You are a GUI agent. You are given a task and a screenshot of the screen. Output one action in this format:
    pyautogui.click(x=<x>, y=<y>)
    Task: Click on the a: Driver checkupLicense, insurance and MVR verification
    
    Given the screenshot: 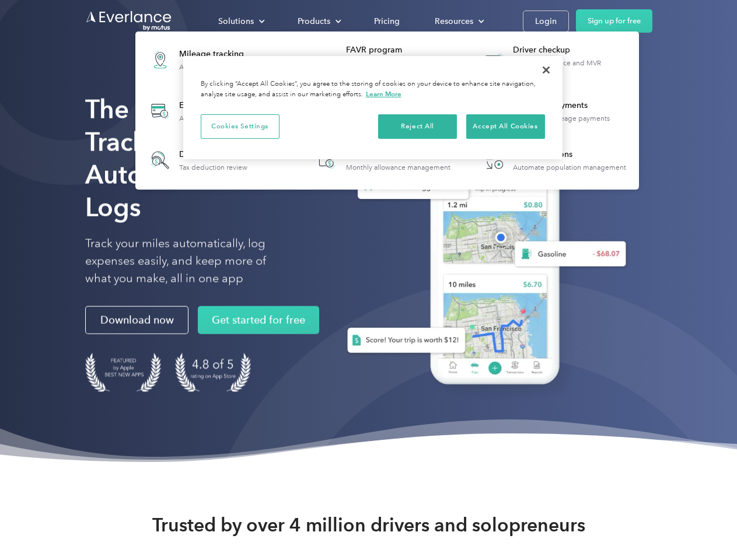 What is the action you would take?
    pyautogui.click(x=554, y=60)
    